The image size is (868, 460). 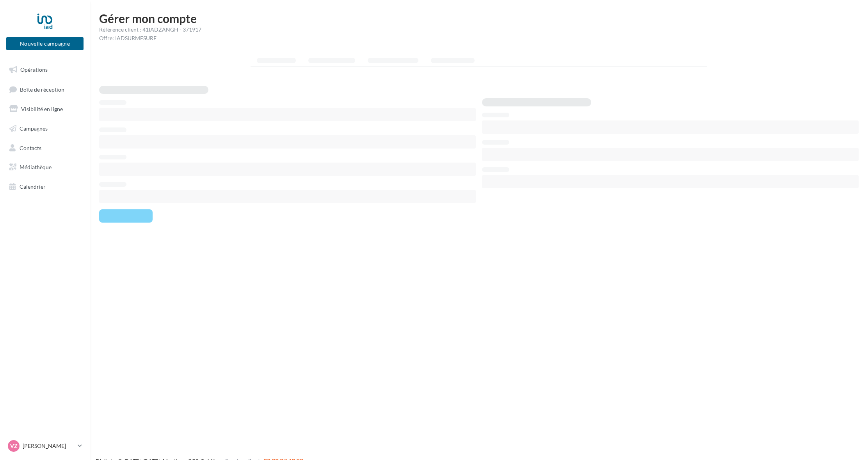 I want to click on div: Référence client : 41IADZANGH - 371917, so click(x=479, y=29).